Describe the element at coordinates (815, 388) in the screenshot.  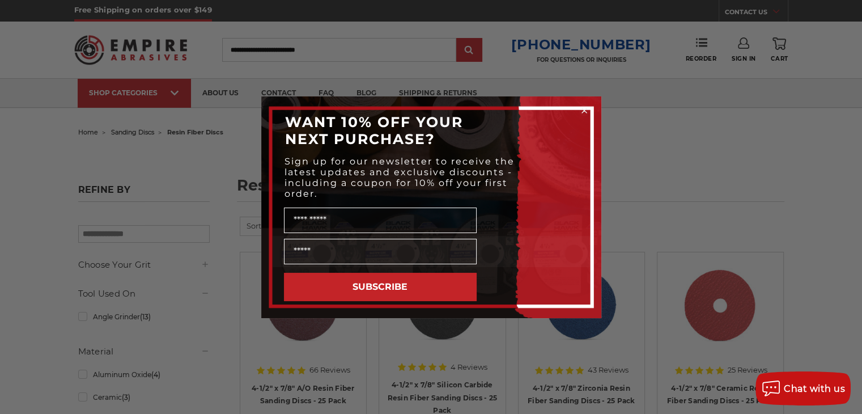
I see `span: Chat with us` at that location.